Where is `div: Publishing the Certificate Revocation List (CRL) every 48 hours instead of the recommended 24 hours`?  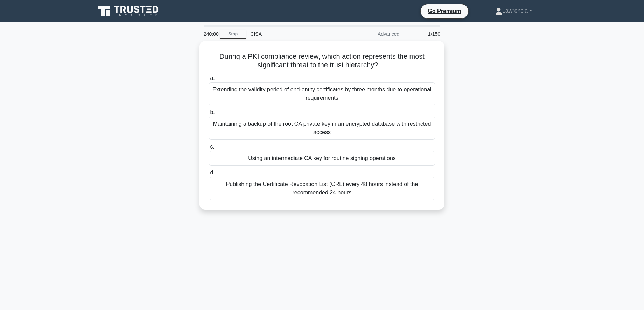
div: Publishing the Certificate Revocation List (CRL) every 48 hours instead of the recommended 24 hours is located at coordinates (322, 188).